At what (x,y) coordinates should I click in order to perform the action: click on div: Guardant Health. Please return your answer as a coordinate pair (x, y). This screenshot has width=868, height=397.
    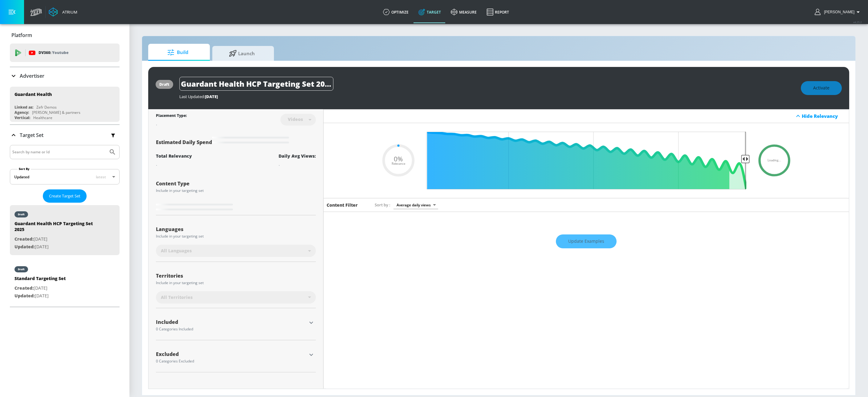
    Looking at the image, I should click on (33, 94).